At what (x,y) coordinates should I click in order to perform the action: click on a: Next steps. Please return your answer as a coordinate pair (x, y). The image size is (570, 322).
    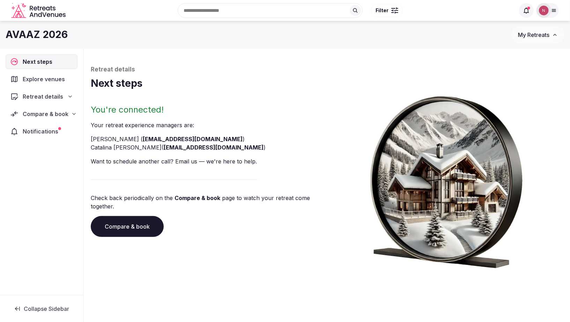
    Looking at the image, I should click on (42, 62).